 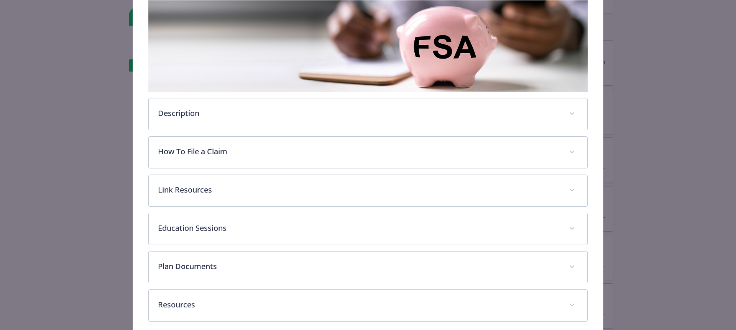 What do you see at coordinates (359, 267) in the screenshot?
I see `p: Plan Documents` at bounding box center [359, 267].